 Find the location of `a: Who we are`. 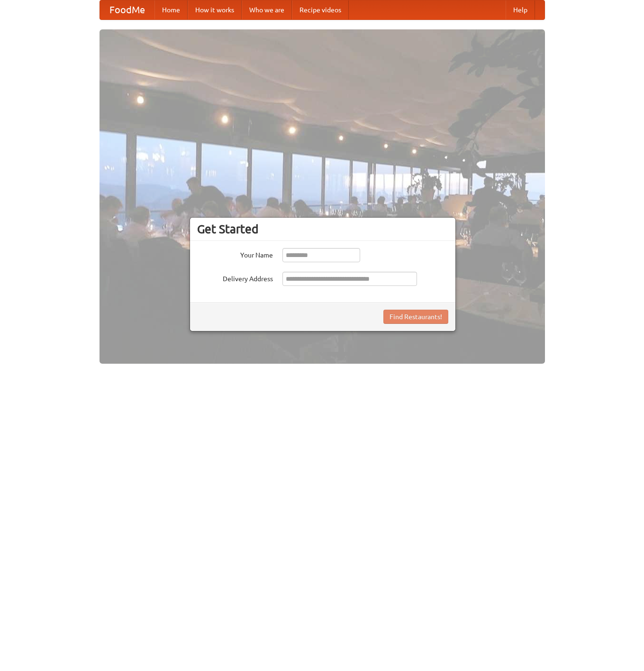

a: Who we are is located at coordinates (267, 10).